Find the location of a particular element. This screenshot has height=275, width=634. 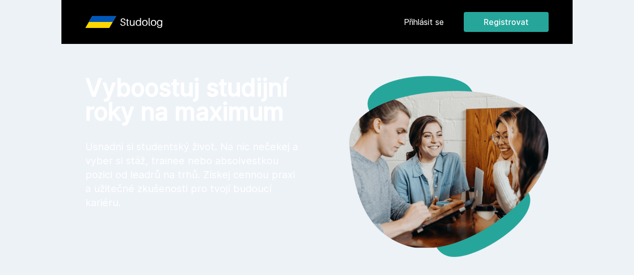

a: Přihlásit se is located at coordinates (424, 22).